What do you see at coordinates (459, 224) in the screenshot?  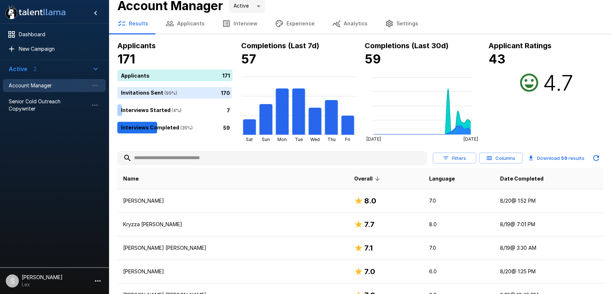 I see `p: 8.0` at bounding box center [459, 224].